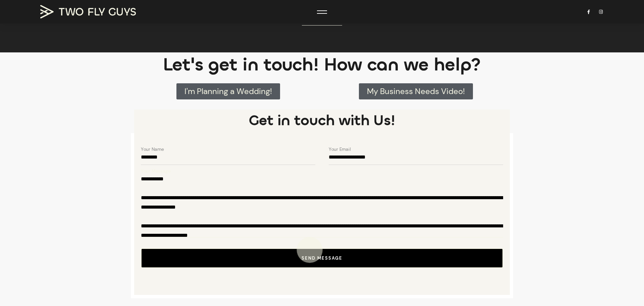  Describe the element at coordinates (90, 12) in the screenshot. I see `a: TWO FLY GUYS MEDIA TWO FLY GUYS MEDIA` at that location.